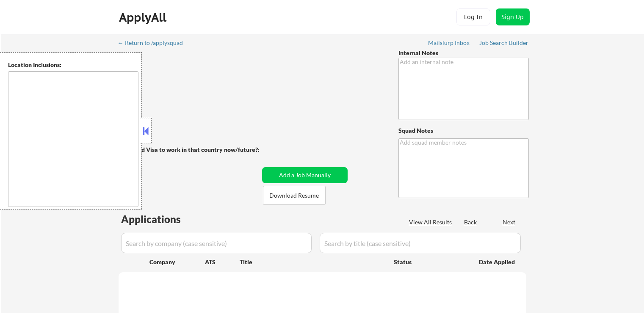 This screenshot has width=644, height=313. I want to click on div: ApplyAll, so click(144, 18).